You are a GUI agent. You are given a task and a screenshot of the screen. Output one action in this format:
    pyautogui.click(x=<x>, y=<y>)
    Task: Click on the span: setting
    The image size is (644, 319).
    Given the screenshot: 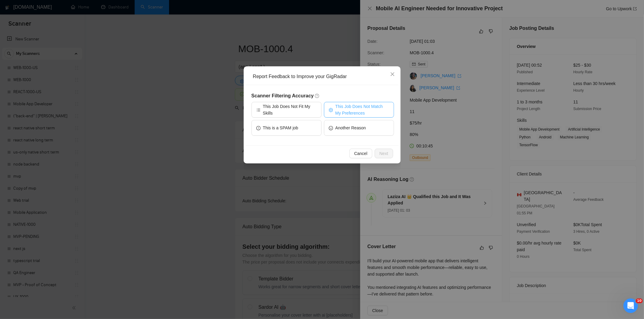 What is the action you would take?
    pyautogui.click(x=331, y=110)
    